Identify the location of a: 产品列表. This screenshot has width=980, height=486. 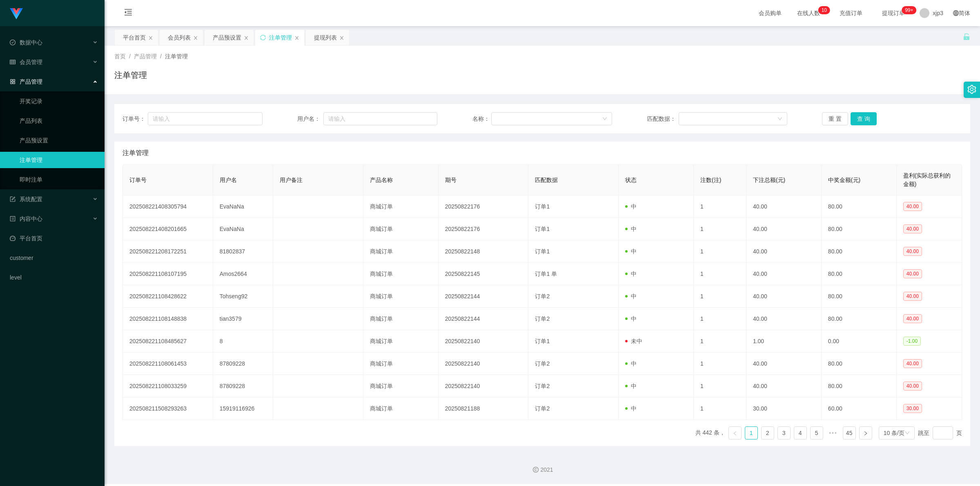
(59, 121).